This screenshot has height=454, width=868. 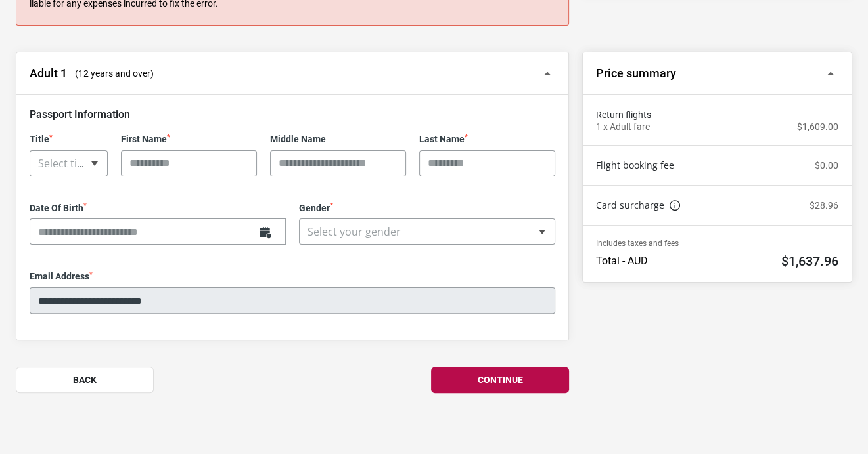 I want to click on h2: Price summary, so click(x=636, y=74).